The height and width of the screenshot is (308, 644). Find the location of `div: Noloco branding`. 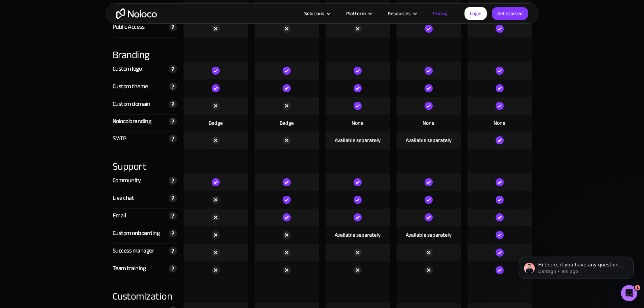

div: Noloco branding is located at coordinates (132, 121).